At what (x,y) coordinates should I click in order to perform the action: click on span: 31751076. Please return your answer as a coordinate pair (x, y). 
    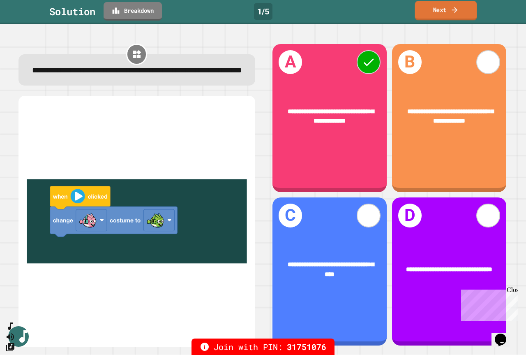
    Looking at the image, I should click on (307, 347).